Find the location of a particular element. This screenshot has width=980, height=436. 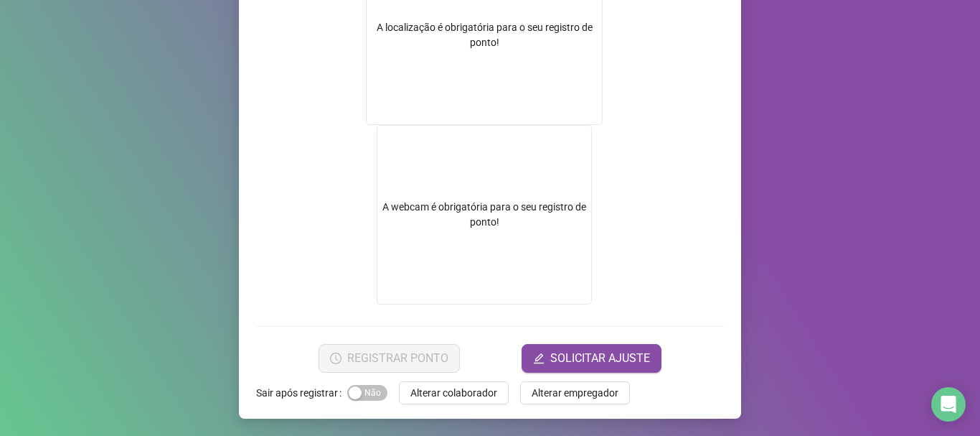

span: Alterar colaborador is located at coordinates (454, 392).